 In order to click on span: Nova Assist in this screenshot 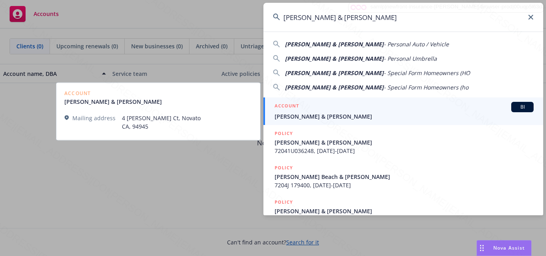, I will do `click(509, 248)`.